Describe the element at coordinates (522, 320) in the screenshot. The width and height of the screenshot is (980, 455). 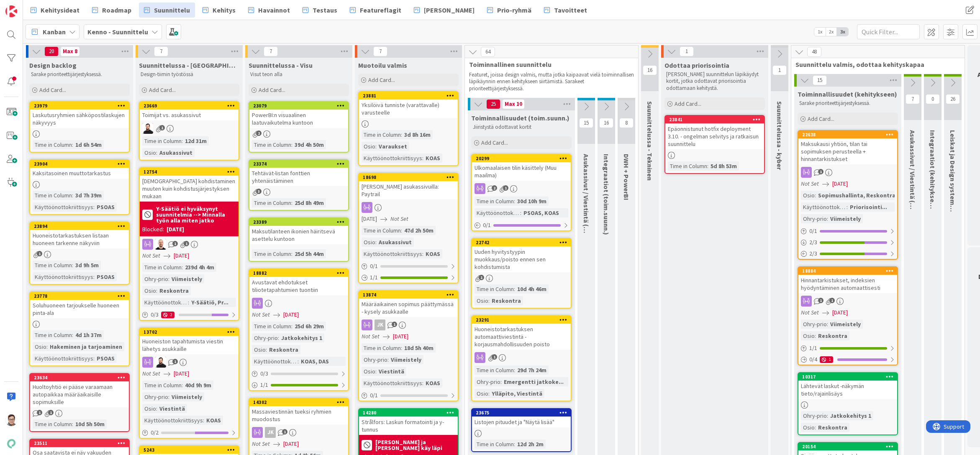
I see `div: 23291` at that location.